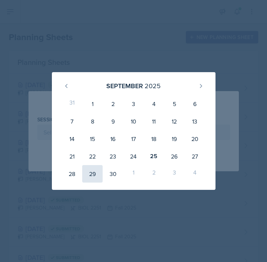  I want to click on div: 30, so click(113, 174).